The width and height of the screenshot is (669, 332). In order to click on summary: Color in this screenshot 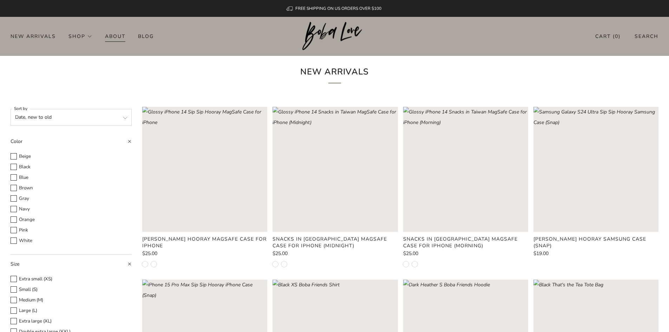, I will do `click(71, 144)`.